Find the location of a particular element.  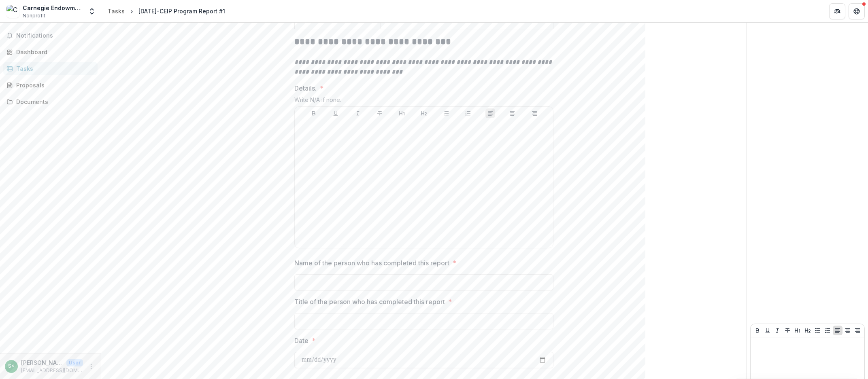

a: Proposals is located at coordinates (50, 85).